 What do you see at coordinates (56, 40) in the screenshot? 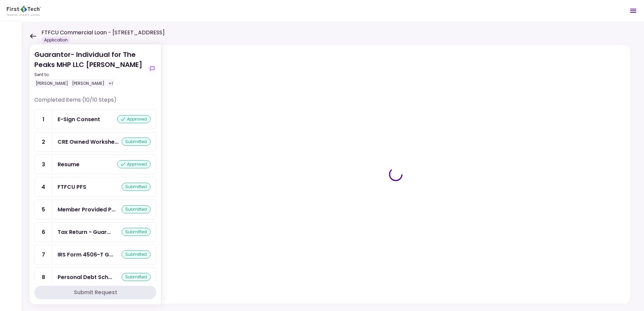
I see `div: Application` at bounding box center [56, 40].